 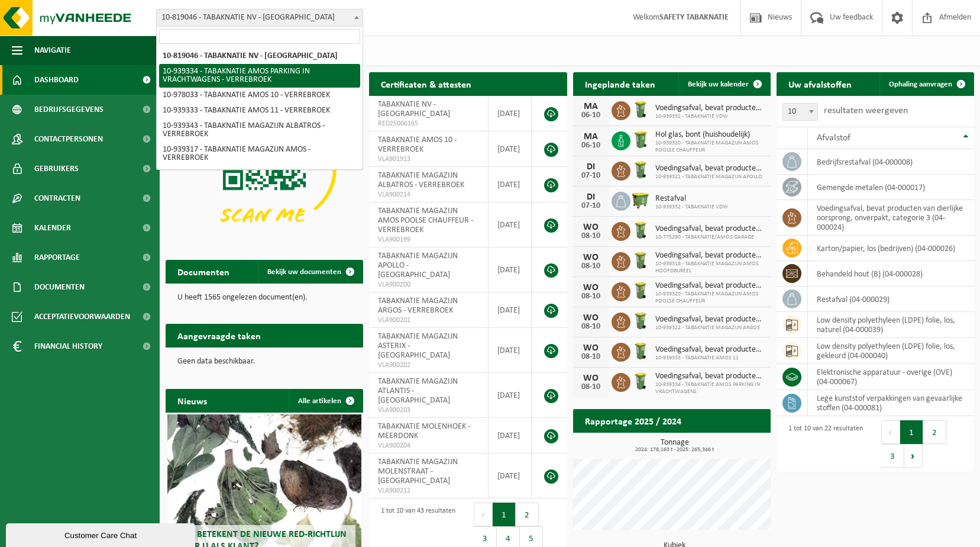 I want to click on li: 10-978033 - TABAKNATIE AMOS 10 - VERREBROEK, so click(x=260, y=95).